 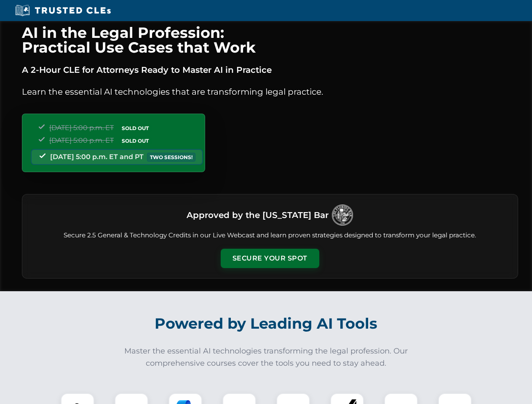 What do you see at coordinates (63, 10) in the screenshot?
I see `img: Trusted CLEs` at bounding box center [63, 10].